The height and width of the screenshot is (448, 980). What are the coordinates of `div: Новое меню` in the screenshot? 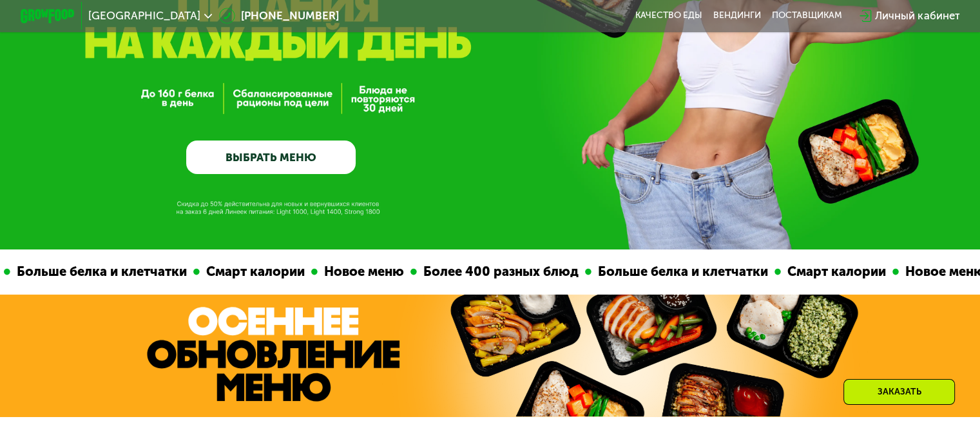 It's located at (363, 272).